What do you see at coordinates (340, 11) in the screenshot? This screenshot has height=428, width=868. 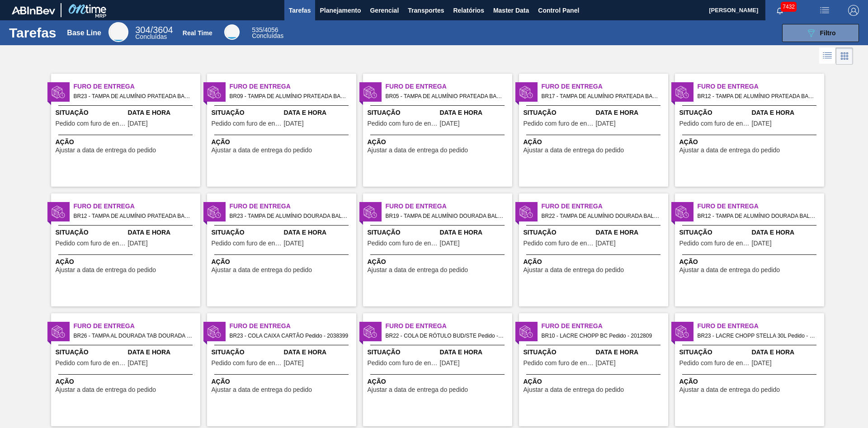 I see `span: Planejamento` at bounding box center [340, 11].